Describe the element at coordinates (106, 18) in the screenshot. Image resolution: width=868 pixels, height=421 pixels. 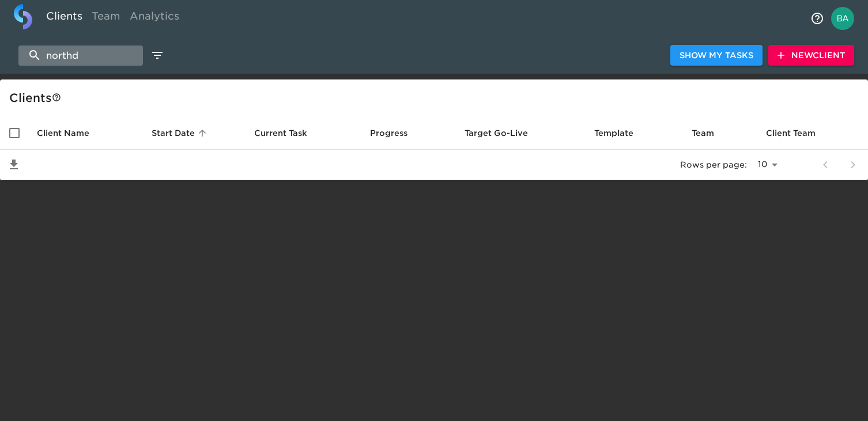
I see `a: Team` at that location.